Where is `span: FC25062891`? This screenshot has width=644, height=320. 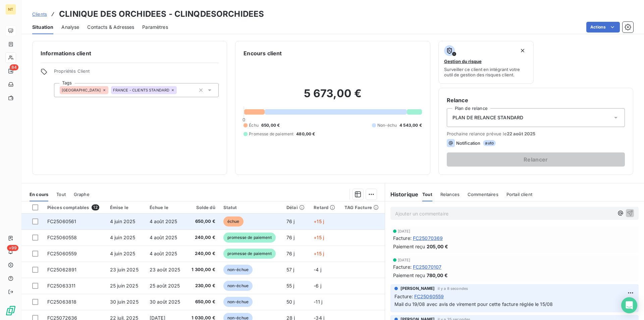 span: FC25062891 is located at coordinates (62, 269).